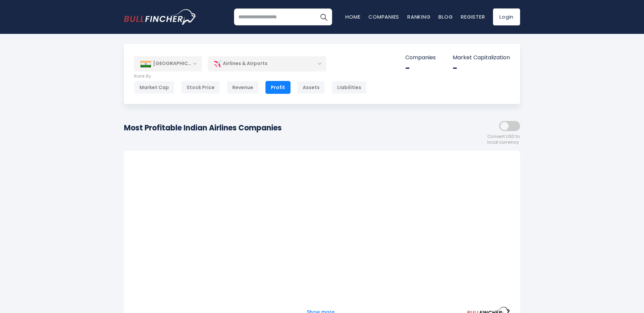 This screenshot has height=313, width=644. What do you see at coordinates (324, 17) in the screenshot?
I see `button: Search` at bounding box center [324, 17].